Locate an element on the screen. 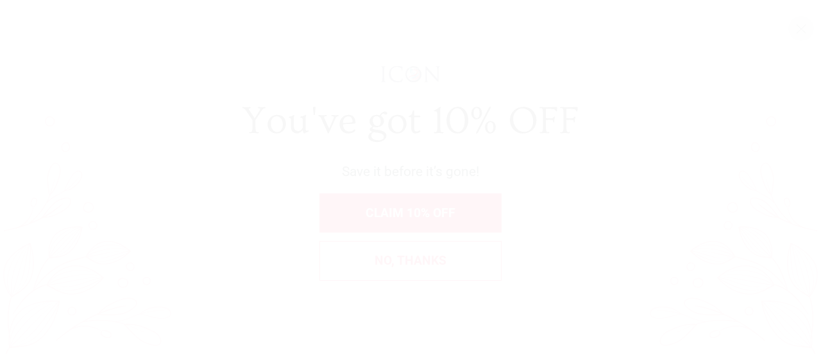 Image resolution: width=821 pixels, height=354 pixels. img: iconwallstickersl_1754656298800.png is located at coordinates (411, 74).